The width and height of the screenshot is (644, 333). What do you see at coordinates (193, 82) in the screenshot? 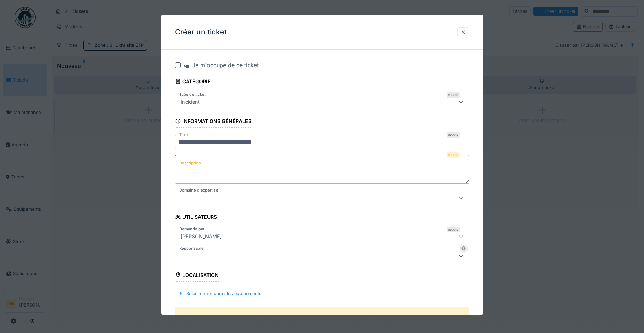
I see `div: Catégorie` at bounding box center [193, 82].